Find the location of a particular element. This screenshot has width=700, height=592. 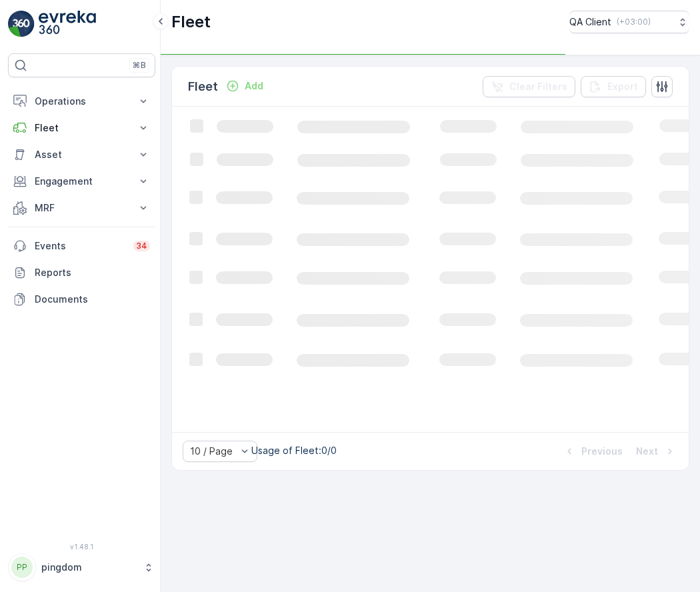

p: ( +03:00 ) is located at coordinates (633, 22).